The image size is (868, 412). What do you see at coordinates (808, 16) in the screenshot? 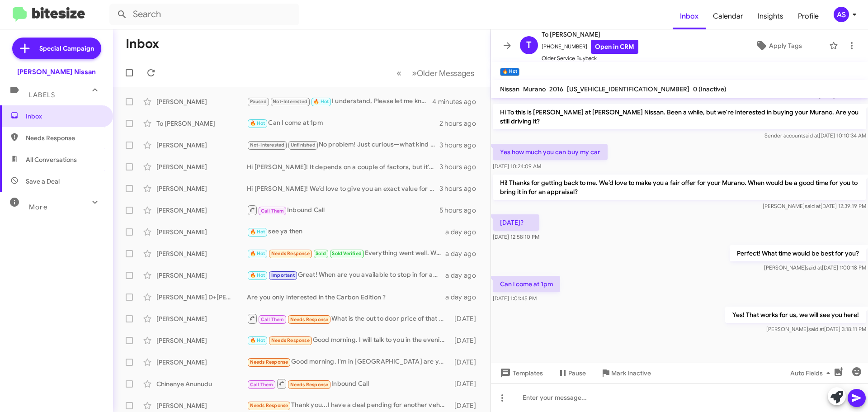
I see `a: Profile` at bounding box center [808, 16].